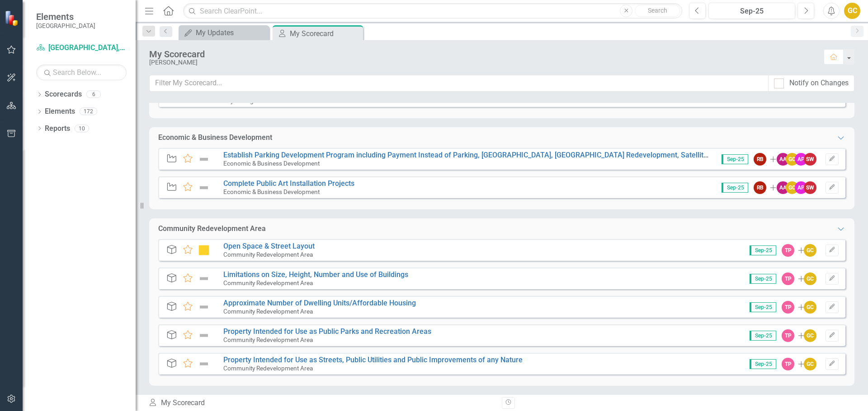 The width and height of the screenshot is (868, 411). What do you see at coordinates (657, 10) in the screenshot?
I see `button: Search` at bounding box center [657, 10].